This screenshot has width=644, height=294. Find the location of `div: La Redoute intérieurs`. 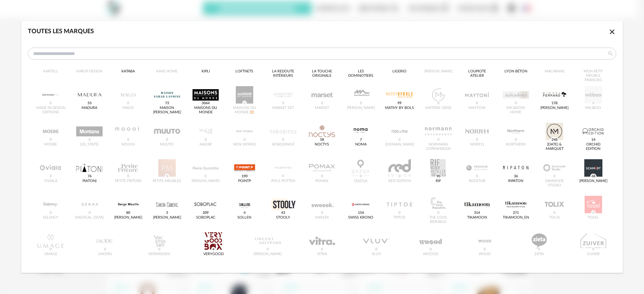

div: La Redoute intérieurs is located at coordinates (283, 73).